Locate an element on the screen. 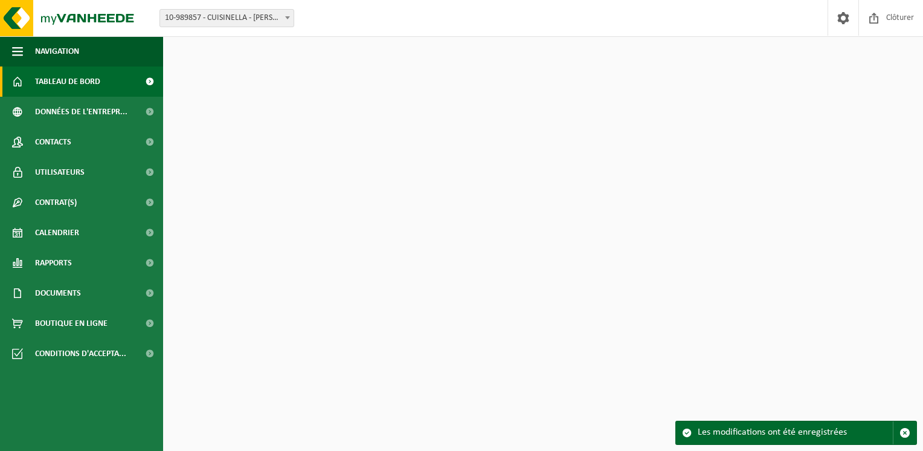 The height and width of the screenshot is (451, 923). span: Utilisateurs is located at coordinates (60, 172).